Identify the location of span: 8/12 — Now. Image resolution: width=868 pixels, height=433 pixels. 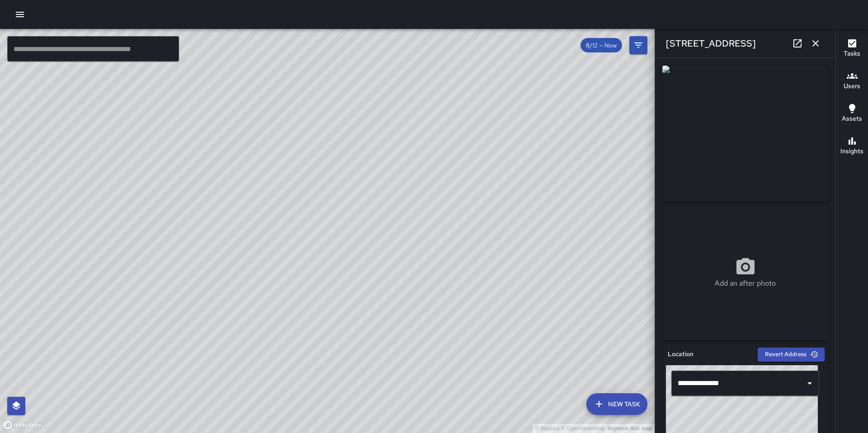
(601, 45).